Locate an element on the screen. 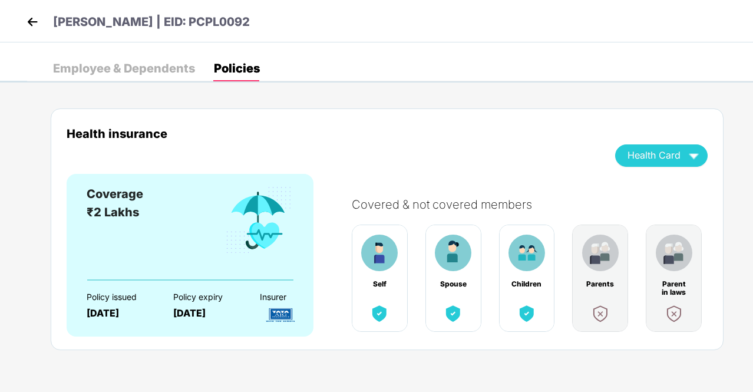 Image resolution: width=753 pixels, height=392 pixels. div: Employee & Dependents is located at coordinates (124, 68).